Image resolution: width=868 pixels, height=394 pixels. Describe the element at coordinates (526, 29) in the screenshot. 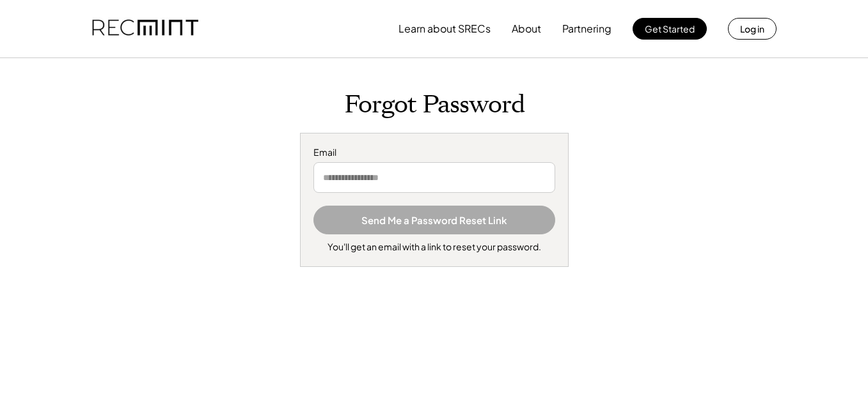

I see `button: About` at that location.